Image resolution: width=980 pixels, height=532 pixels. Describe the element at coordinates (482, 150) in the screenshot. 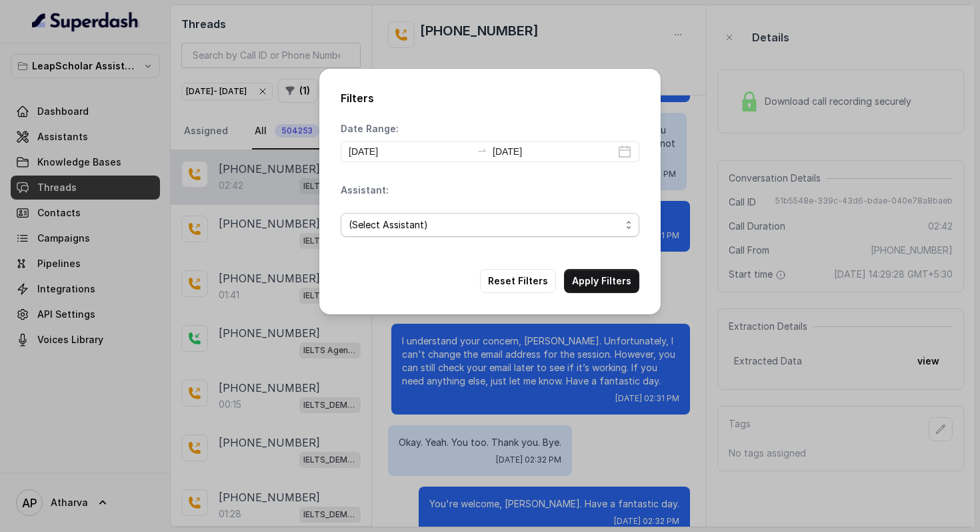

I see `span: swap-right` at that location.